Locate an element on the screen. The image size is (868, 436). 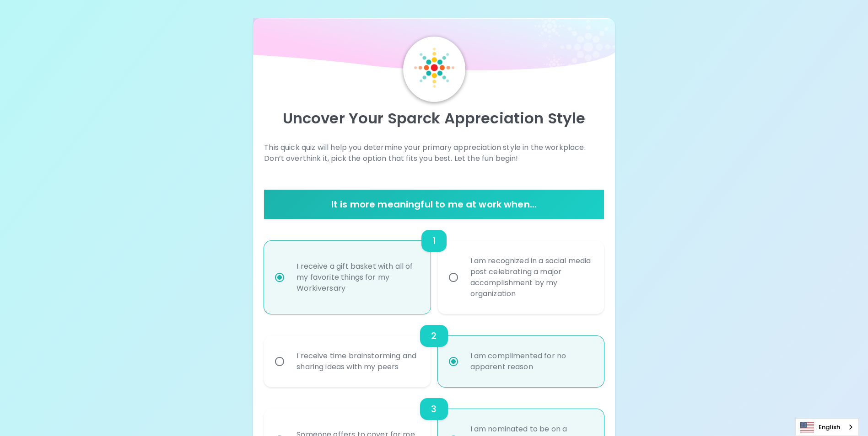
p: Uncover Your Sparck Appreciation Style is located at coordinates (434, 118).